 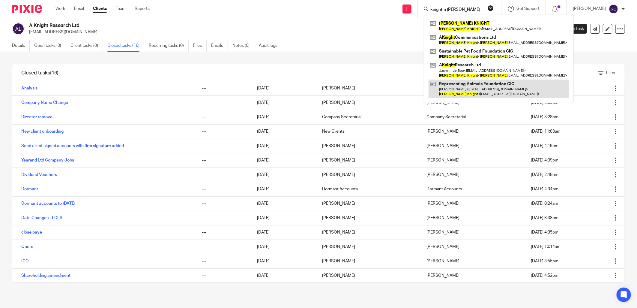 What do you see at coordinates (446, 117) in the screenshot?
I see `span: Company Secretarial` at bounding box center [446, 117].